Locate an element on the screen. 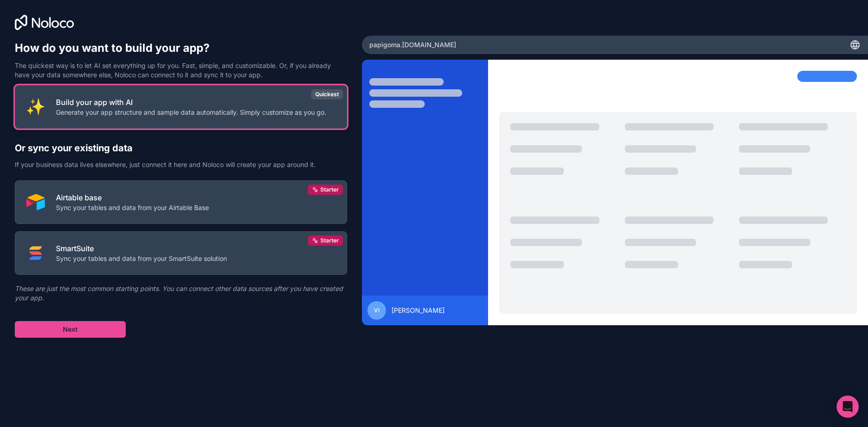 The width and height of the screenshot is (868, 427). h1: How do you want to build your app? is located at coordinates (181, 48).